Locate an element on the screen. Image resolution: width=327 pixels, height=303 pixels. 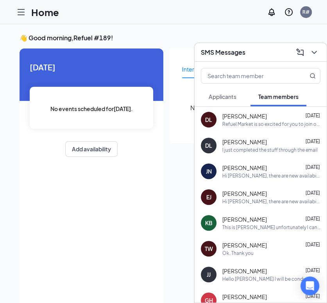
svg: QuestionInfo is located at coordinates (289, 12).